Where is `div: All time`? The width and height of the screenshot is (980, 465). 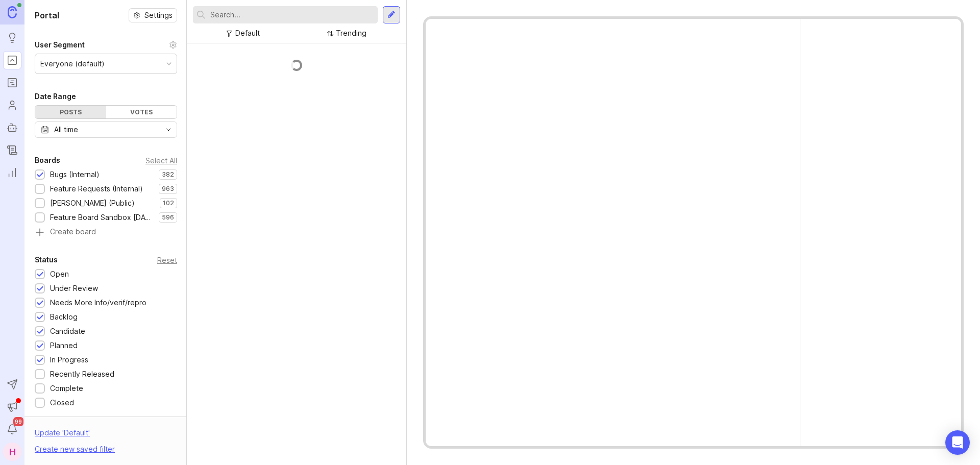
div: All time is located at coordinates (65, 129).